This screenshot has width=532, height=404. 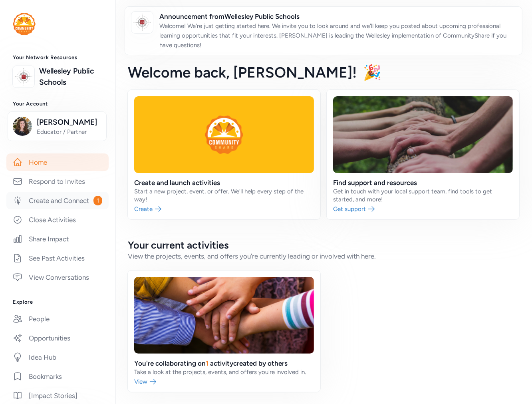 I want to click on a: Create and Connect1, so click(x=58, y=200).